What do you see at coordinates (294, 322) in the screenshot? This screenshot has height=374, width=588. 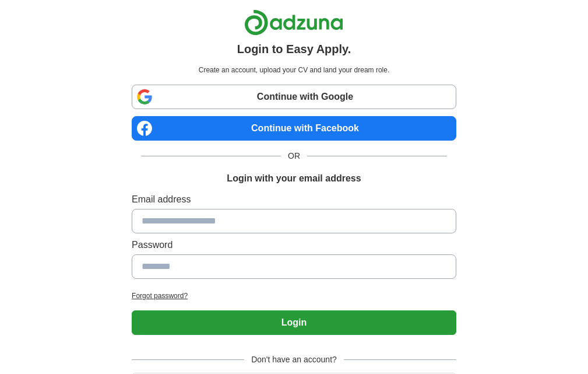 I see `button: Login` at bounding box center [294, 322].